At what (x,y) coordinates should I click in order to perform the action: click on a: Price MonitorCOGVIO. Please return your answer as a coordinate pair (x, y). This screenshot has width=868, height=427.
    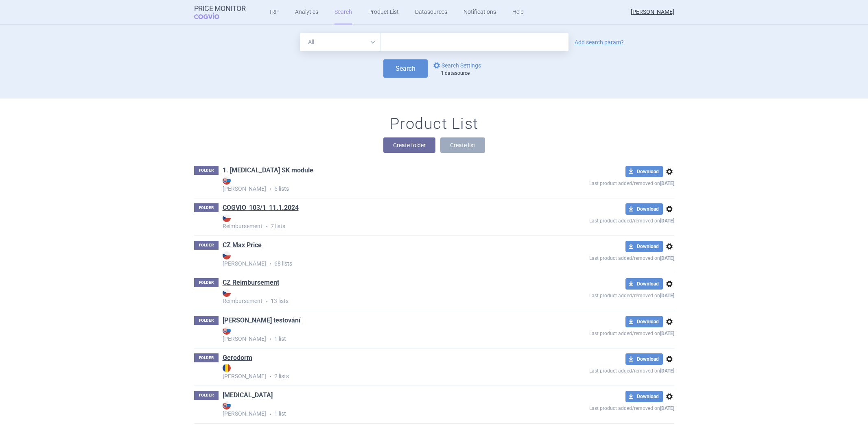
    Looking at the image, I should click on (220, 12).